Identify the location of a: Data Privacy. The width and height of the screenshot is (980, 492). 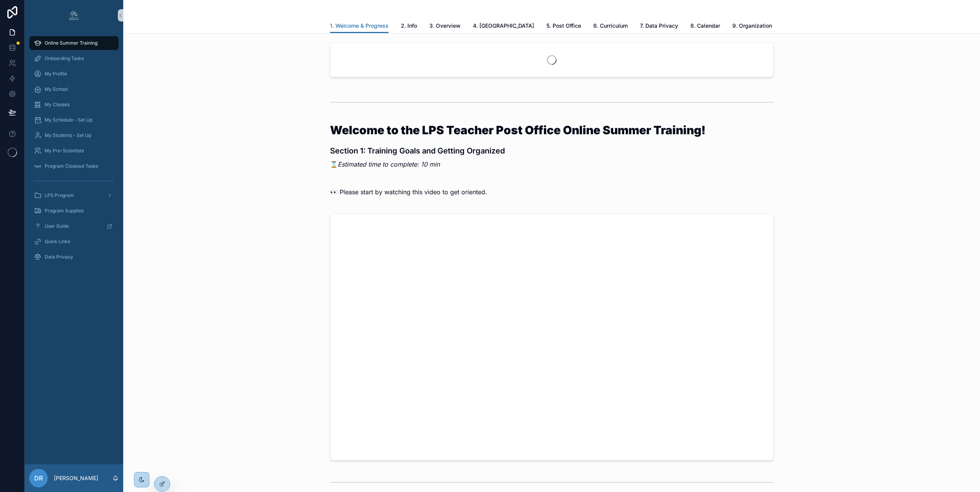
(74, 257).